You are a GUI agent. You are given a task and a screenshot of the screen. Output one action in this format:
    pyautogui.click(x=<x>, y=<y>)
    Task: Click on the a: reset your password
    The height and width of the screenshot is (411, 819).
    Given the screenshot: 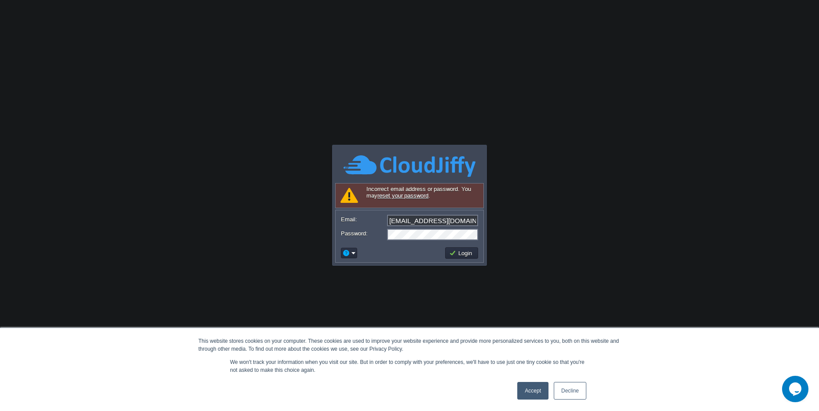 What is the action you would take?
    pyautogui.click(x=403, y=195)
    